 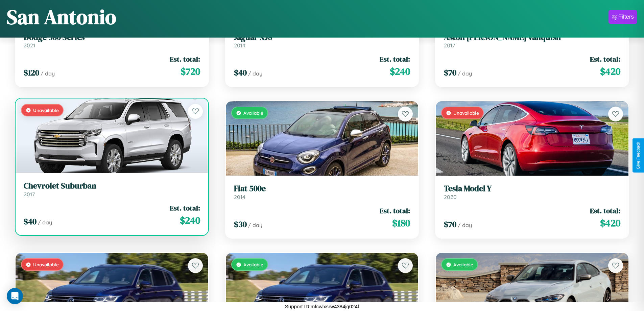 What do you see at coordinates (61, 17) in the screenshot?
I see `h1: San Antonio` at bounding box center [61, 17].